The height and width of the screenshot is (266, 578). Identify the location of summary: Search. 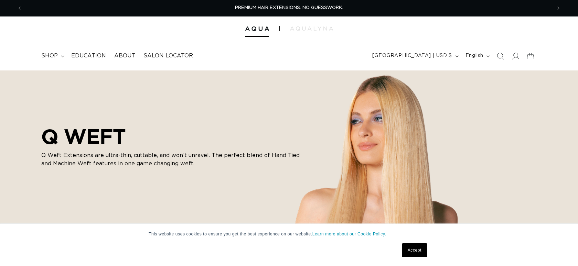
(500, 56).